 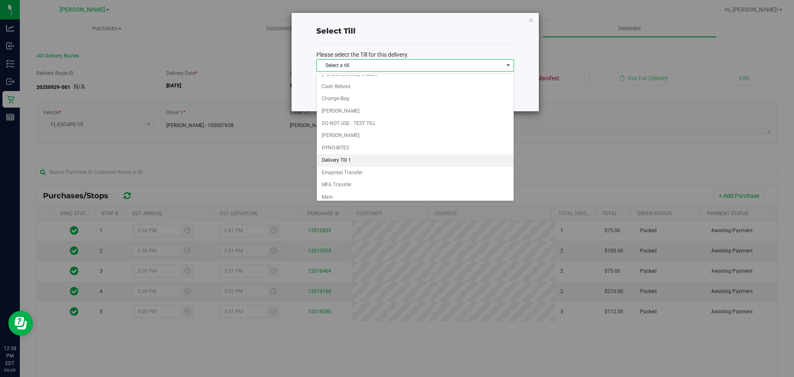 I want to click on li: Cash Refund, so click(x=415, y=87).